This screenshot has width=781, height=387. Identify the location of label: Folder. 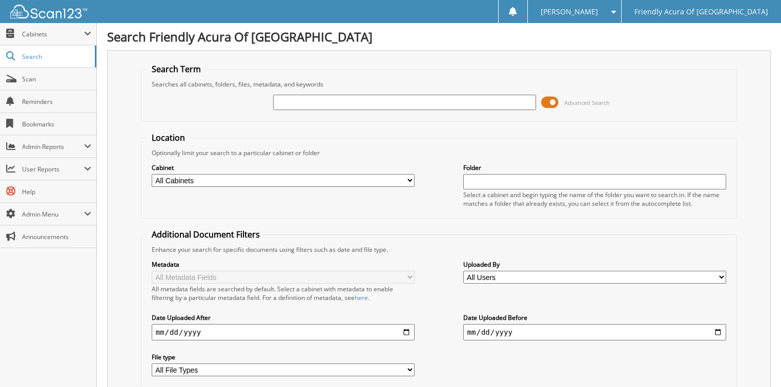
(595, 168).